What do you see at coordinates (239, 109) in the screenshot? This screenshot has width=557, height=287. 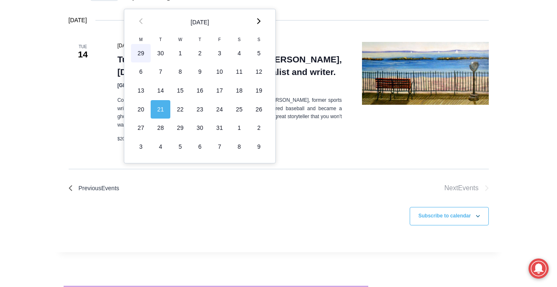 I see `td: 25` at bounding box center [239, 109].